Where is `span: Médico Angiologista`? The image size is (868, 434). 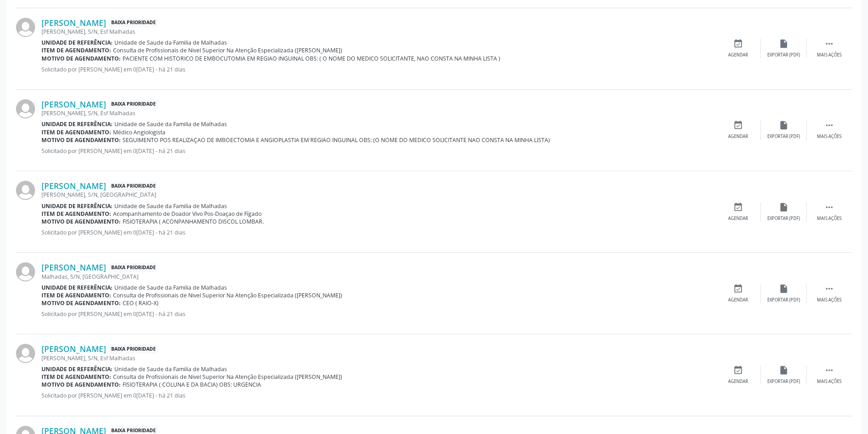
span: Médico Angiologista is located at coordinates (139, 132).